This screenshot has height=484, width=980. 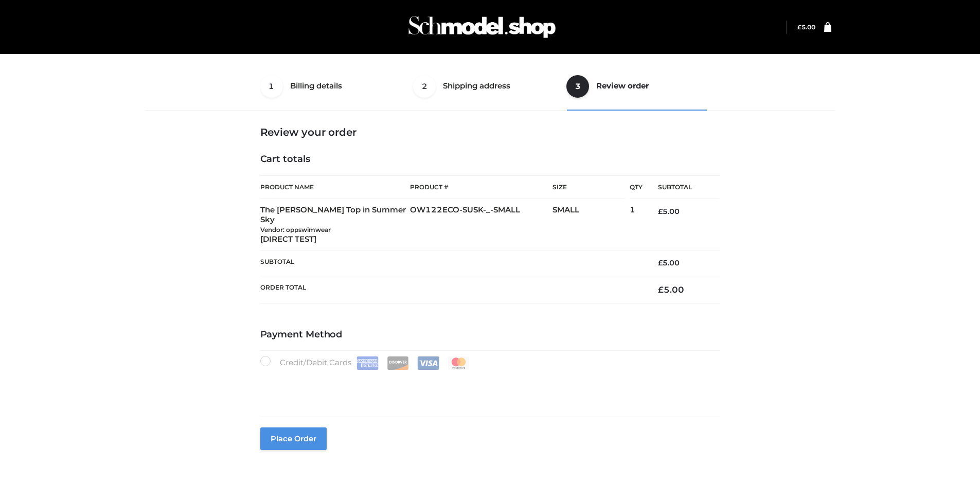 What do you see at coordinates (806, 26) in the screenshot?
I see `a: £5.00` at bounding box center [806, 26].